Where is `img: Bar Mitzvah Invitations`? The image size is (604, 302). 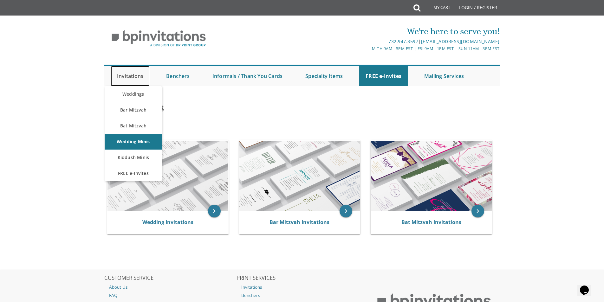
img: Bar Mitzvah Invitations is located at coordinates (300, 176).